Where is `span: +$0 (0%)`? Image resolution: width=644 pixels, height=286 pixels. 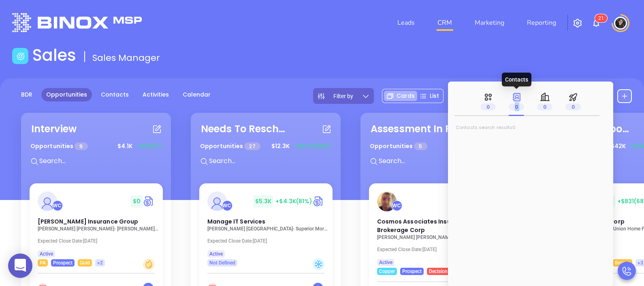
span: +$0 (0%) is located at coordinates (149, 146).